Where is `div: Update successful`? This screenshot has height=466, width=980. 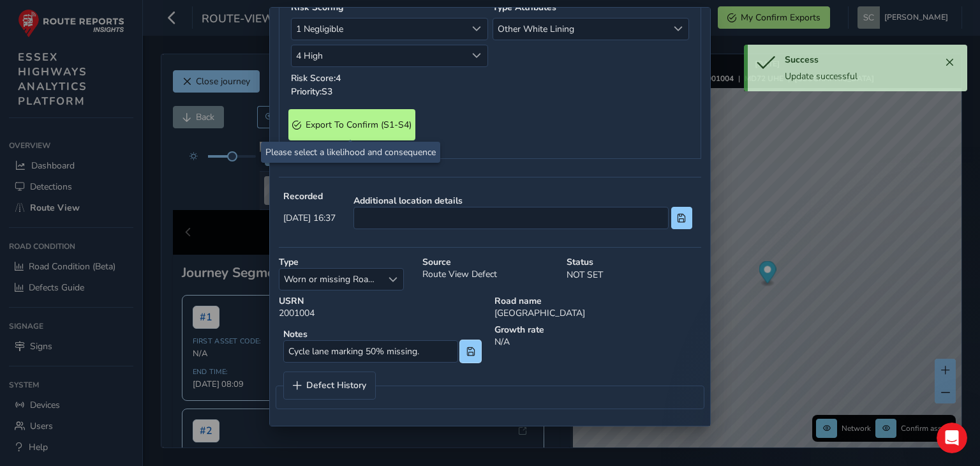
div: Update successful is located at coordinates (863, 76).